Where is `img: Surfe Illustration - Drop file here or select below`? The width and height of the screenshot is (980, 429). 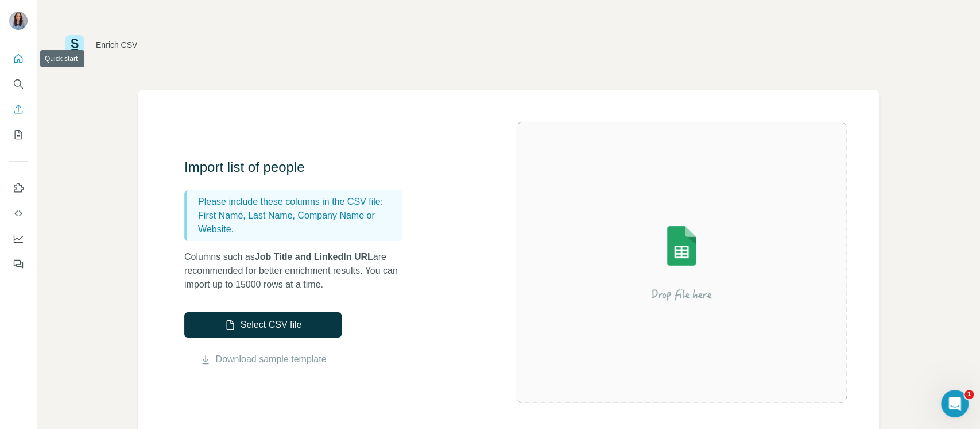 img: Surfe Illustration - Drop file here or select below is located at coordinates (681, 262).